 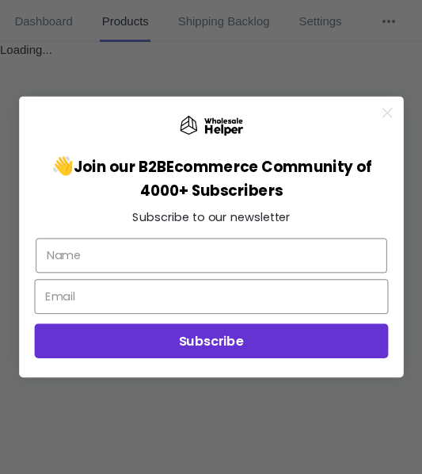 I want to click on input: Name, so click(x=212, y=255).